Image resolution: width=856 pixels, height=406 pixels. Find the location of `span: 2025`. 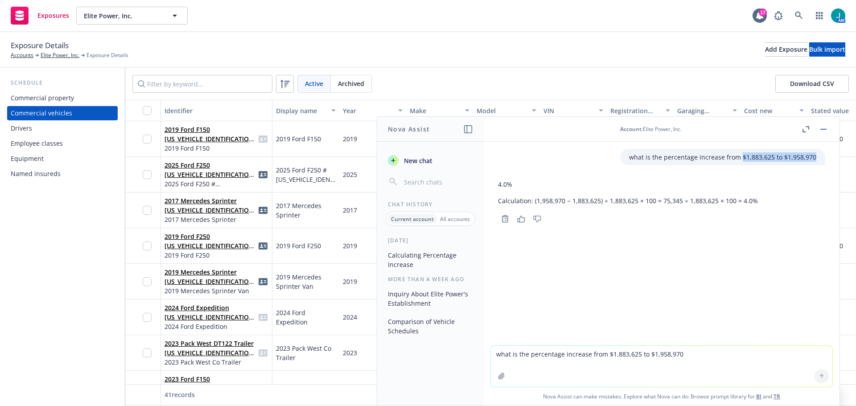

span: 2025 is located at coordinates (350, 174).